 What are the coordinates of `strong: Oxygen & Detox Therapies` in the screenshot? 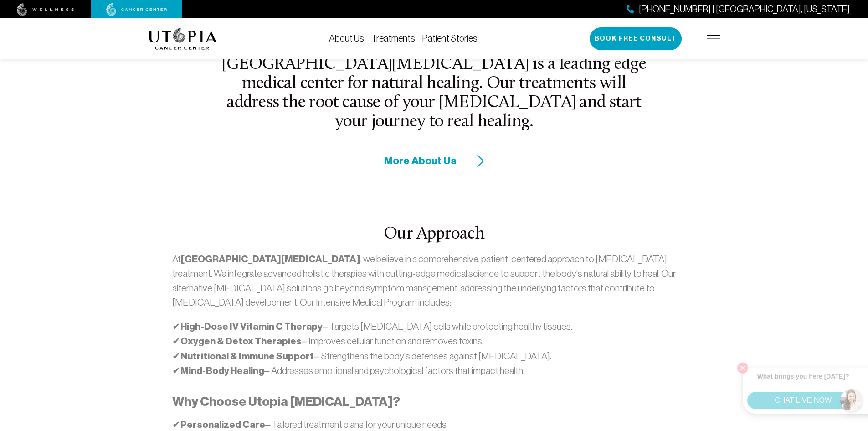 It's located at (241, 341).